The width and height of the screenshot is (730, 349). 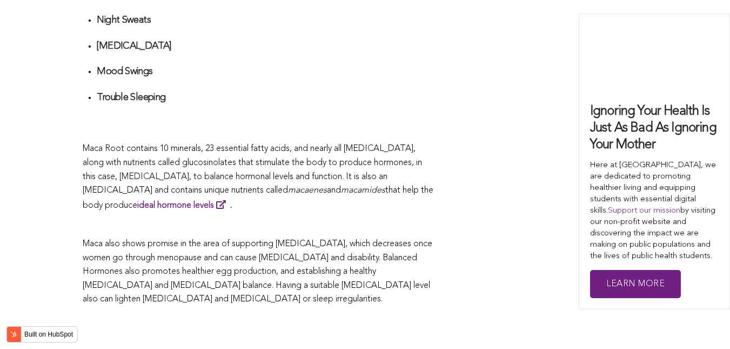 What do you see at coordinates (636, 284) in the screenshot?
I see `a: Learn More` at bounding box center [636, 284].